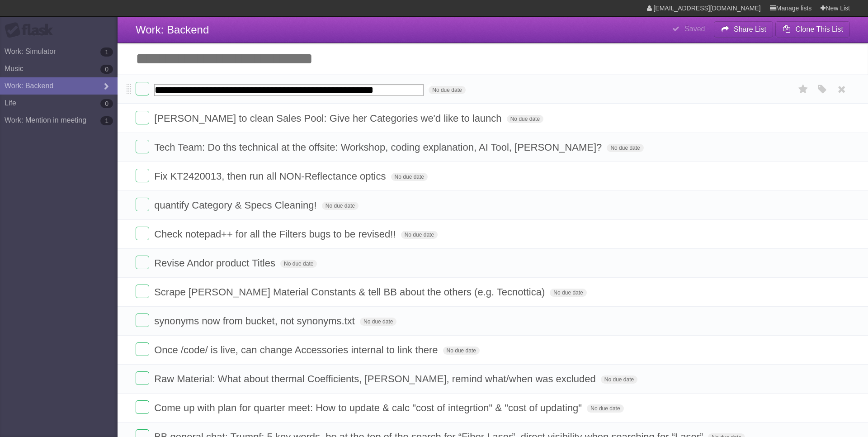  I want to click on b: Saved, so click(694, 29).